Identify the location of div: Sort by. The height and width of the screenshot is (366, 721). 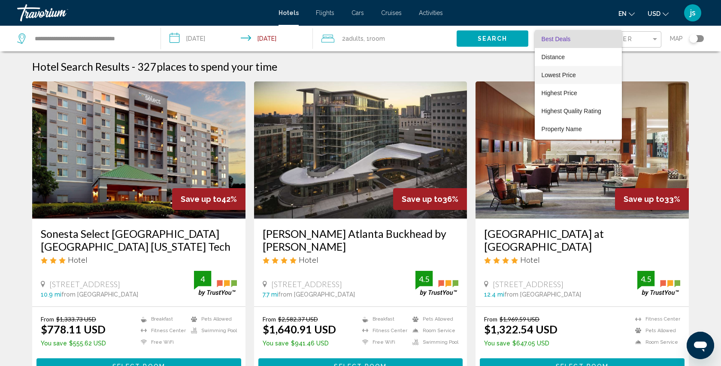
(578, 85).